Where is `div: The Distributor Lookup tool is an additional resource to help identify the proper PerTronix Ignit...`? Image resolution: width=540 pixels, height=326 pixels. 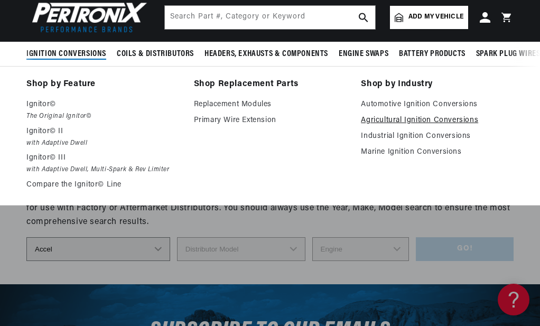 div: The Distributor Lookup tool is an additional resource to help identify the proper PerTronix Ignit... is located at coordinates (270, 208).